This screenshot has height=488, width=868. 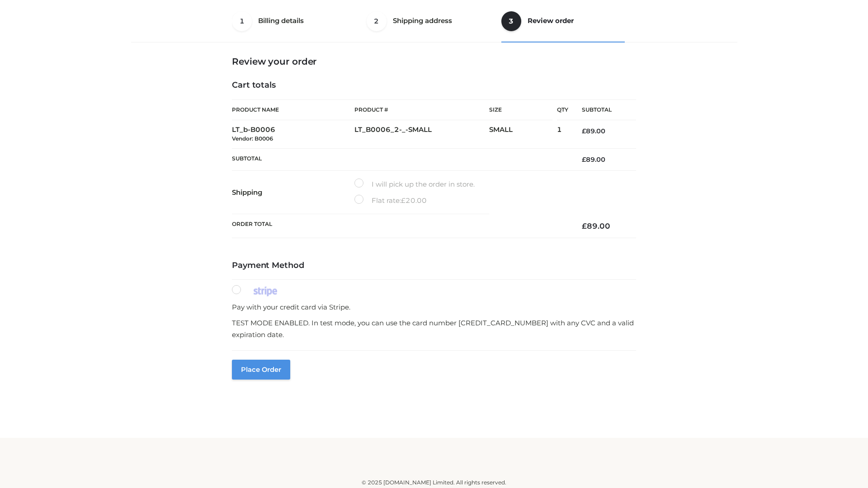 What do you see at coordinates (414, 200) in the screenshot?
I see `bdi: 20.00` at bounding box center [414, 200].